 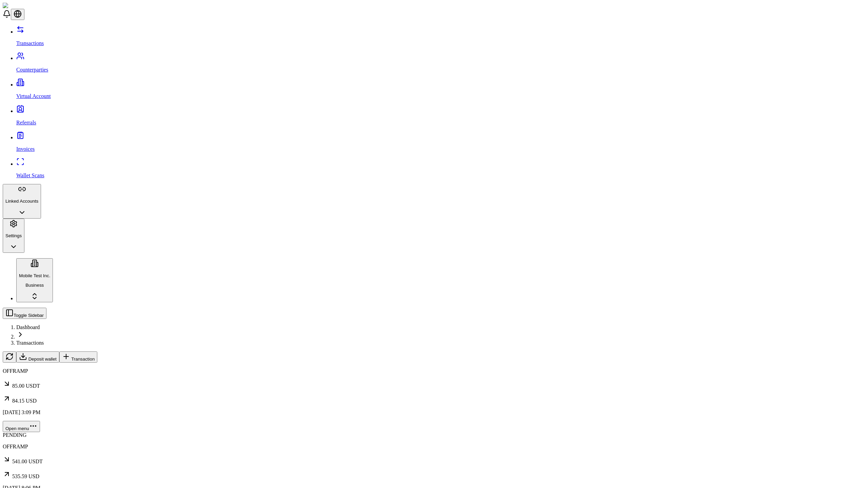 What do you see at coordinates (83, 359) in the screenshot?
I see `span: Transaction` at bounding box center [83, 359].